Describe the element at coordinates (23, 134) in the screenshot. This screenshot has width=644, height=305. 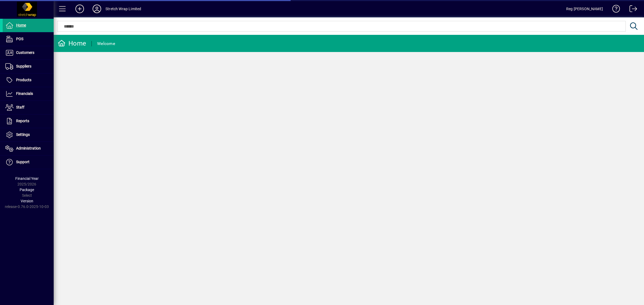
I see `span: Settings` at that location.